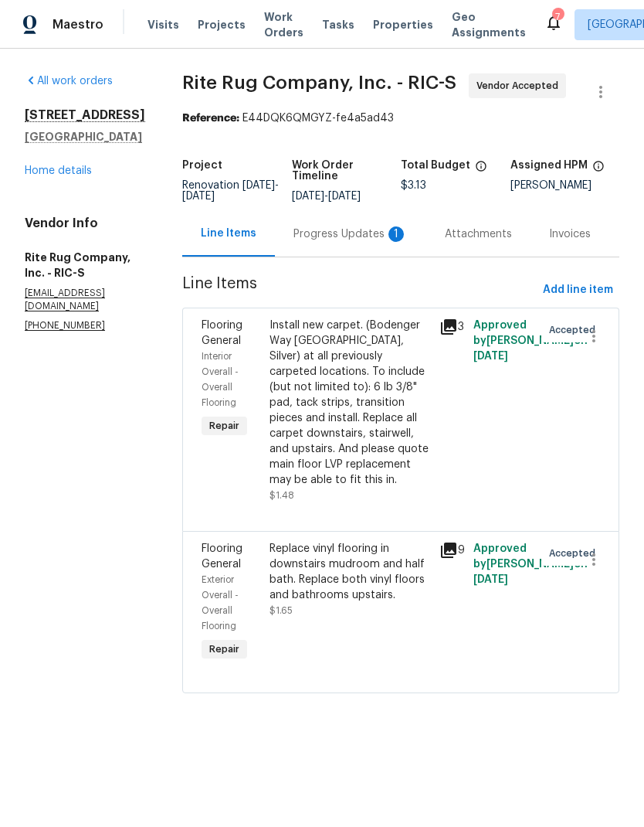 The height and width of the screenshot is (827, 644). Describe the element at coordinates (221, 25) in the screenshot. I see `span: Projects` at that location.